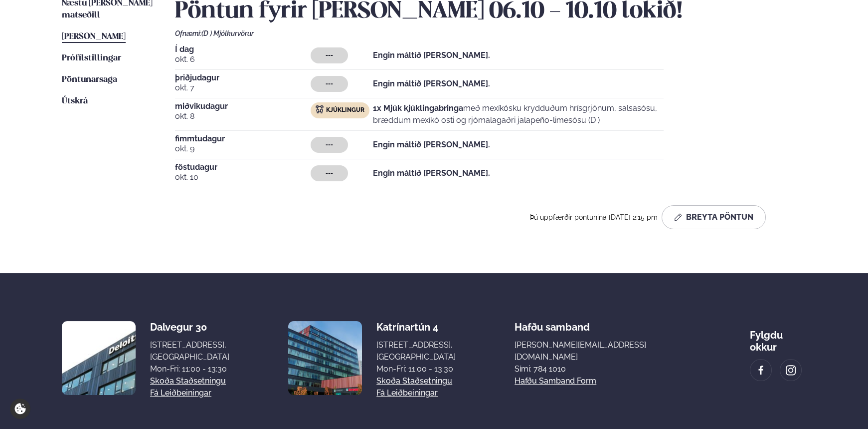 This screenshot has width=868, height=429. Describe the element at coordinates (552, 323) in the screenshot. I see `span: Hafðu samband` at that location.